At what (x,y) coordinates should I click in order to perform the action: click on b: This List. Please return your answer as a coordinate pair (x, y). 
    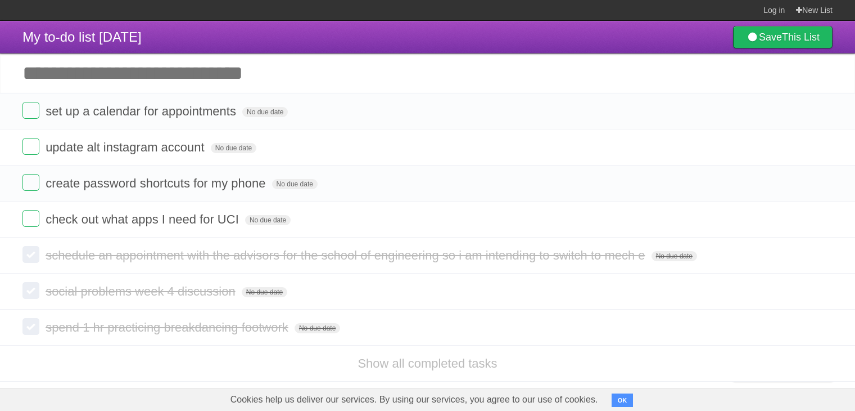
    Looking at the image, I should click on (801, 37).